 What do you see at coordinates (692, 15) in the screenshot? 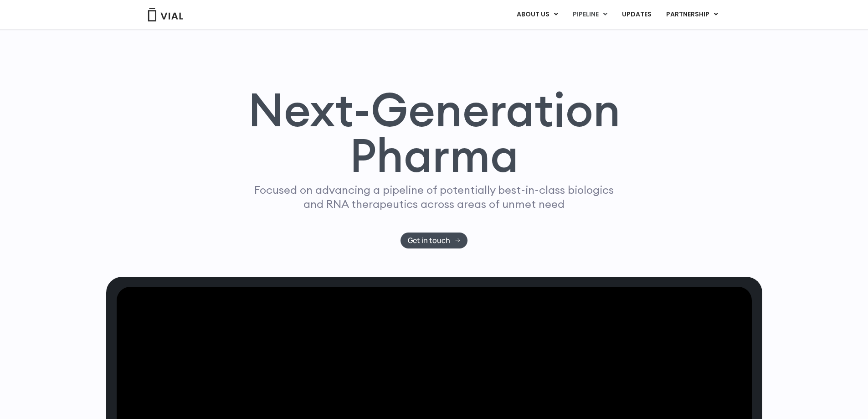
I see `a: PARTNERSHIPMenu Toggle` at bounding box center [692, 15].